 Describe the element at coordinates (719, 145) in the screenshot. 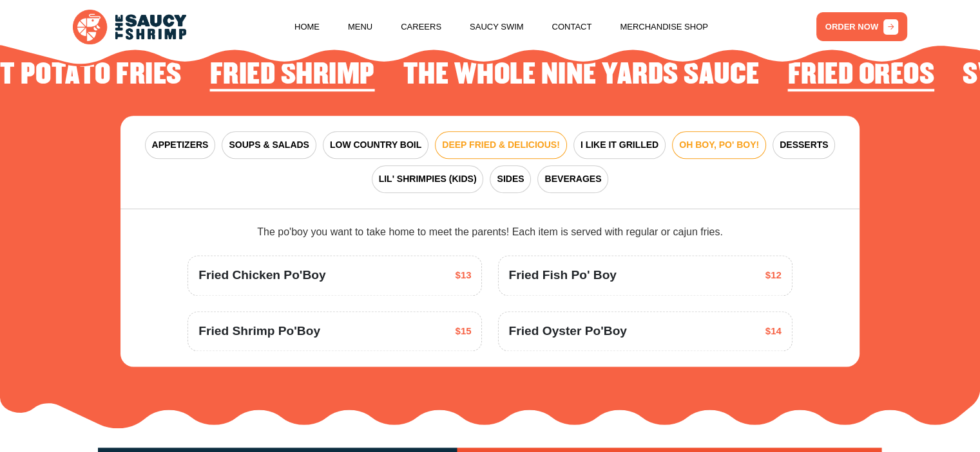

I see `span: OH BOY, PO' BOY!` at that location.